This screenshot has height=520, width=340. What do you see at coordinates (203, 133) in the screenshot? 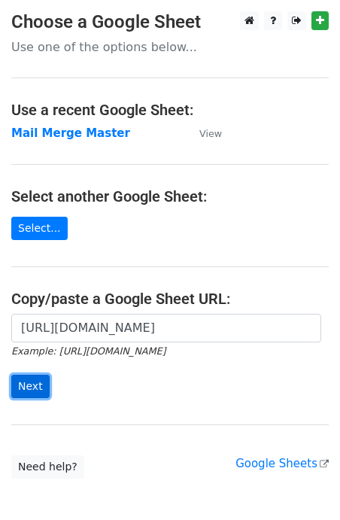
I see `a: View` at bounding box center [203, 133].